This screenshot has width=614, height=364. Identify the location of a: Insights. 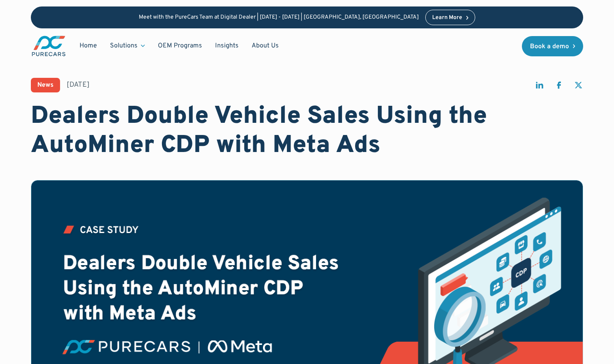
(227, 46).